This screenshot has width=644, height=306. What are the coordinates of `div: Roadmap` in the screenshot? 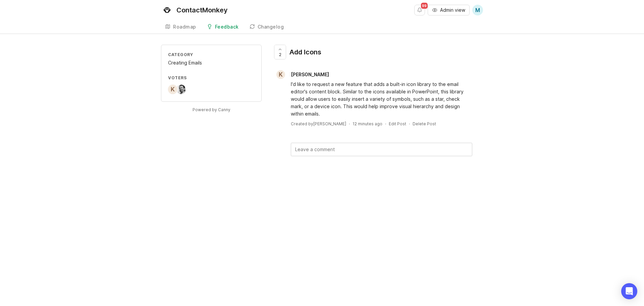 It's located at (184, 27).